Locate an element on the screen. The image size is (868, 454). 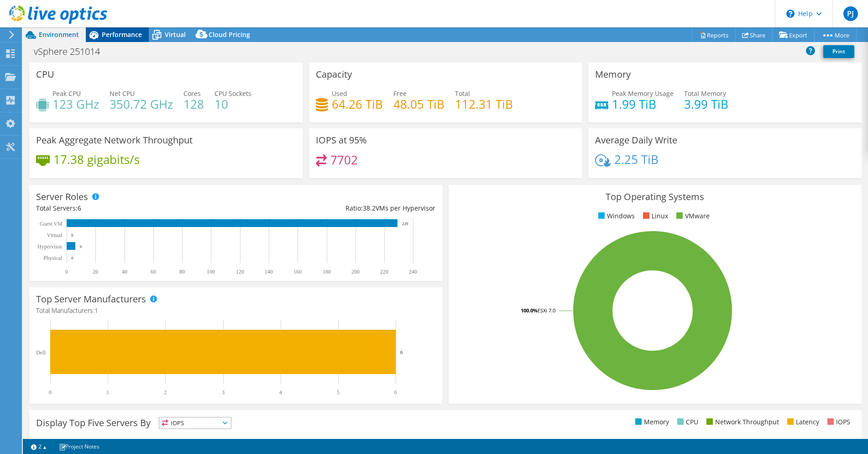
span: Environment is located at coordinates (59, 34).